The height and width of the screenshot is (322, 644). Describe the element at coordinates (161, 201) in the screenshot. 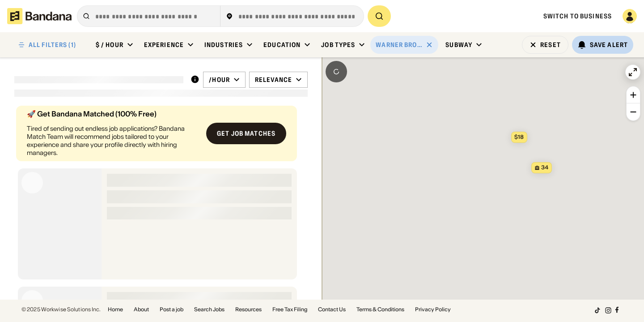

I see `div: grid` at that location.